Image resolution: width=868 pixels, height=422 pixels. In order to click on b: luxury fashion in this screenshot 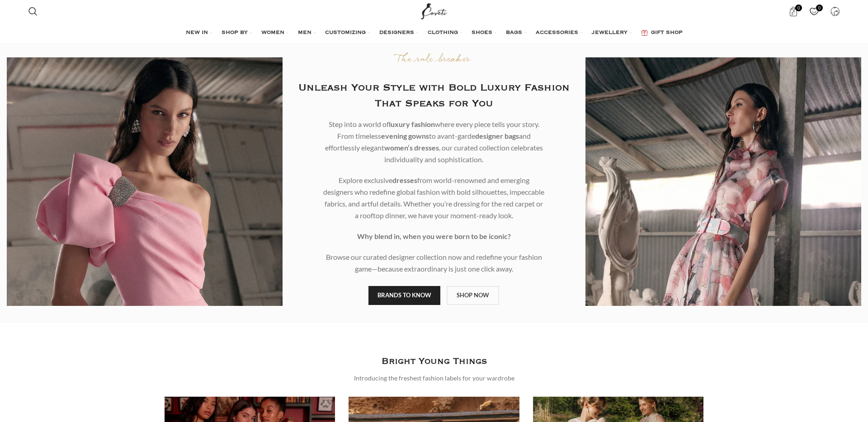, I will do `click(411, 124)`.